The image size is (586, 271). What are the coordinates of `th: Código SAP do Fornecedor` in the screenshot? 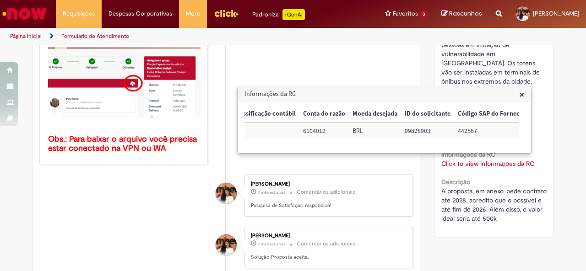 It's located at (495, 114).